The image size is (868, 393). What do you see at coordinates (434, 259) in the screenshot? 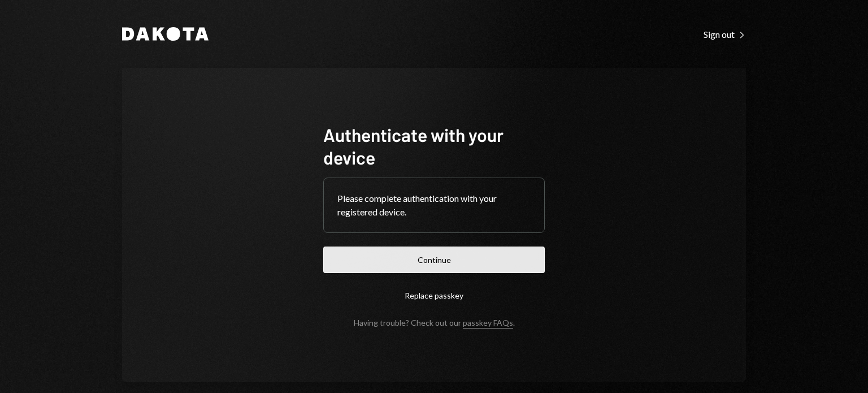
I see `button: Continue` at bounding box center [434, 259].